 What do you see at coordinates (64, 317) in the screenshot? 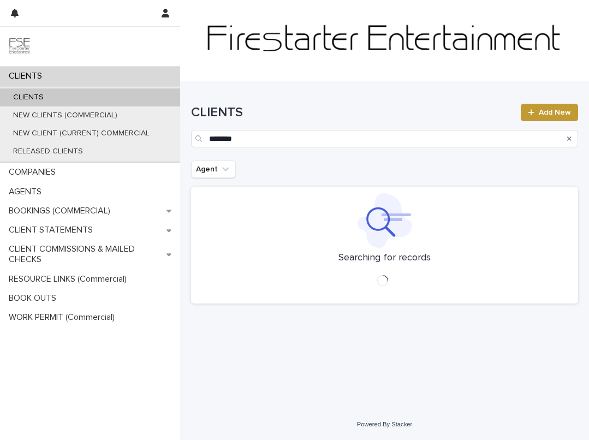
I see `p: WORK PERMIT (Commercial)` at bounding box center [64, 317].